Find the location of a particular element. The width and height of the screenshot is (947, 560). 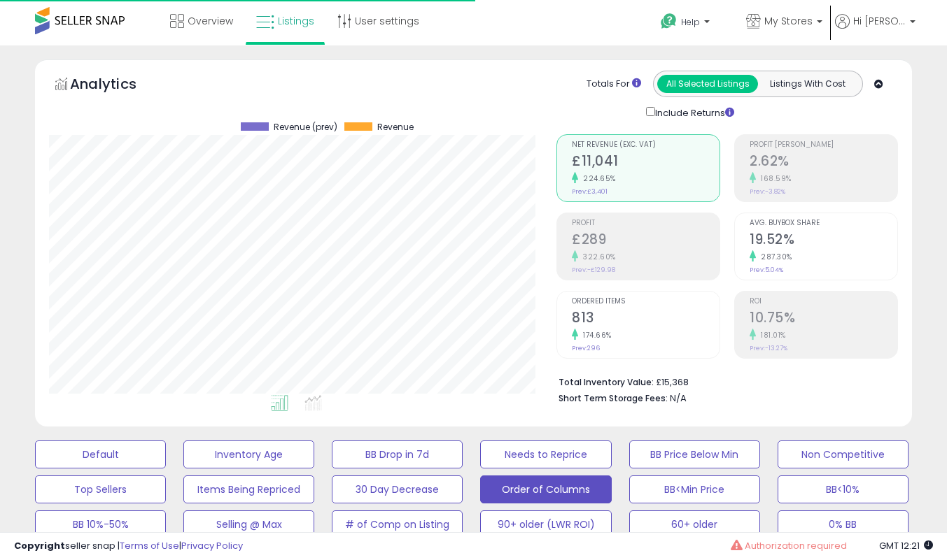

button: 0% BB is located at coordinates (843, 525).